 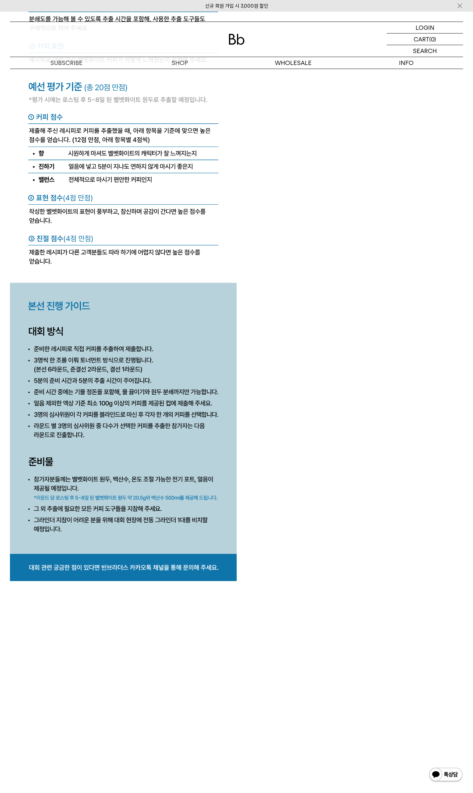 I want to click on img: 카카오톡 채널 1:1 채팅 버튼, so click(x=446, y=775).